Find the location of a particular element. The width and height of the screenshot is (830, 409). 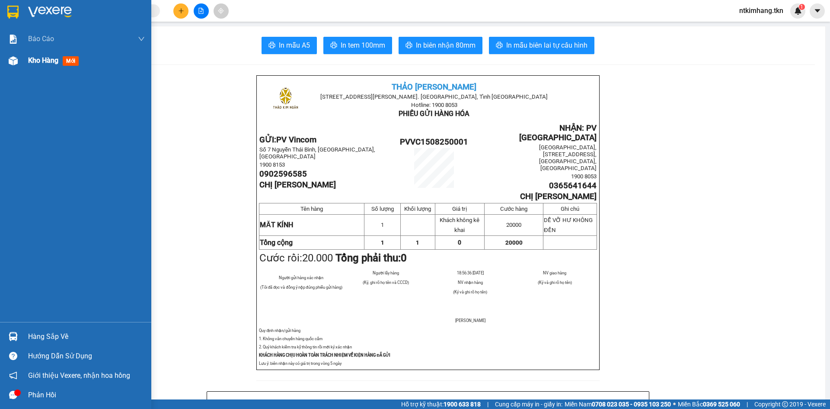

span: DỄ VỠ HƯ KHÔNG ĐỀN is located at coordinates (568, 225).